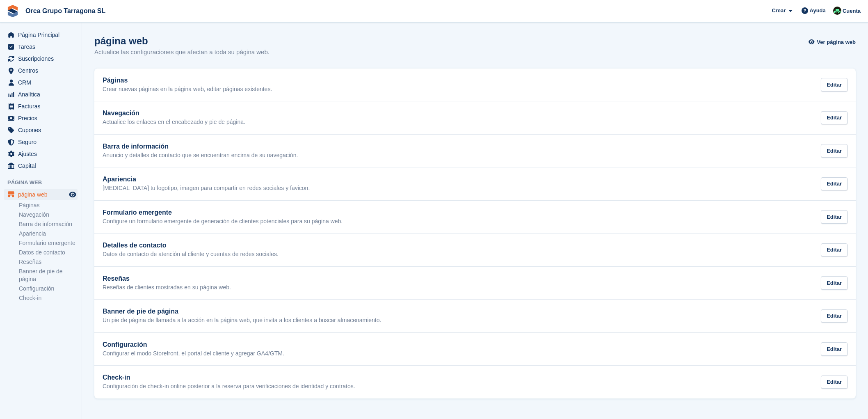 The image size is (868, 419). What do you see at coordinates (200, 156) in the screenshot?
I see `p: Anuncio y detalles de contacto que se encuentran encima de su navegación.` at bounding box center [200, 156].